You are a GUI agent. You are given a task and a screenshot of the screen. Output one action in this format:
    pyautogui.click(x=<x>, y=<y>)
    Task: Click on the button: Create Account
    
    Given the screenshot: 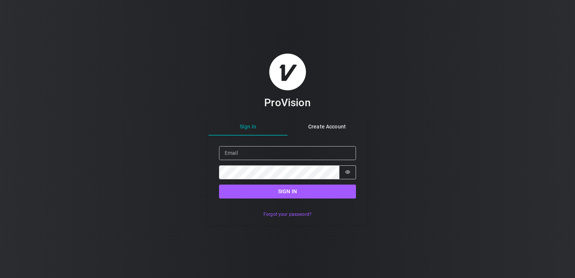 What is the action you would take?
    pyautogui.click(x=327, y=127)
    